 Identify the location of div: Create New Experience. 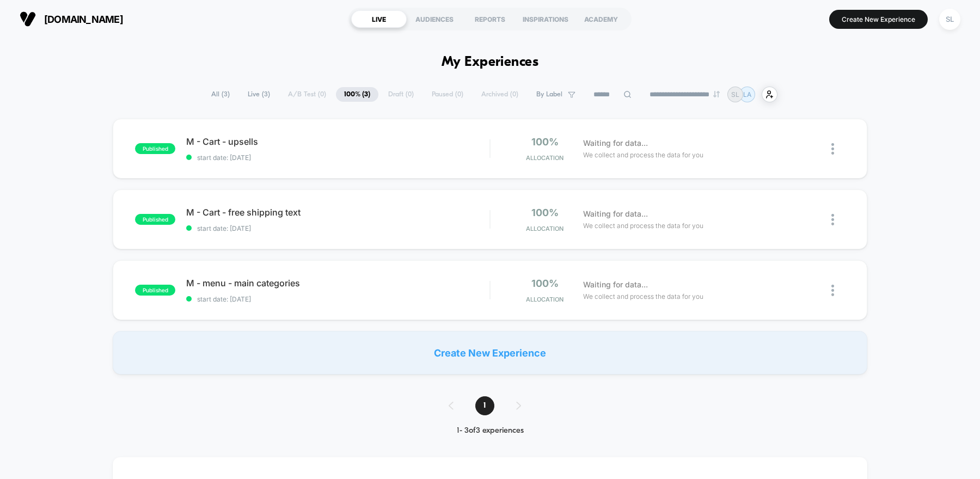
(490, 353).